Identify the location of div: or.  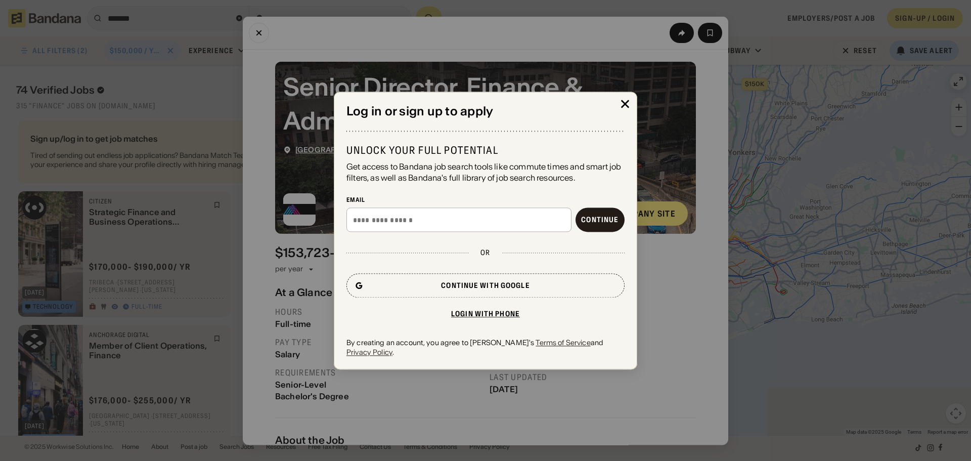
(485, 253).